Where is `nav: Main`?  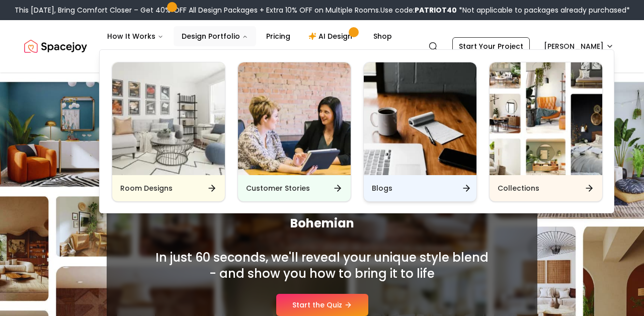
nav: Main is located at coordinates (250, 36).